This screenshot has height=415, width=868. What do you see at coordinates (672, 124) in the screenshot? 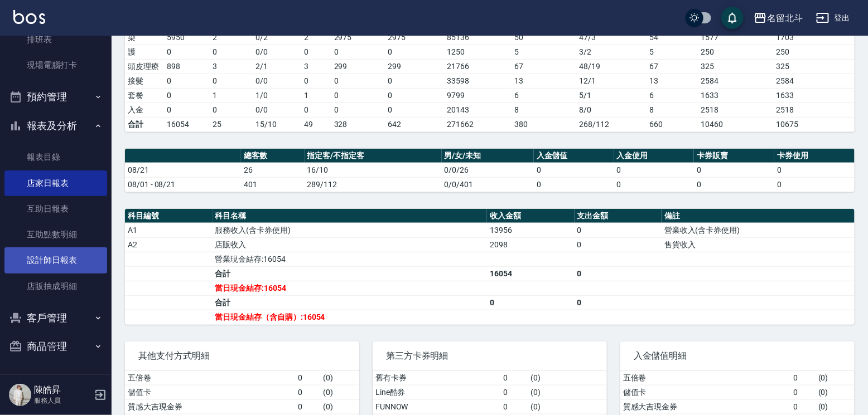
I see `td: 660` at bounding box center [672, 124].